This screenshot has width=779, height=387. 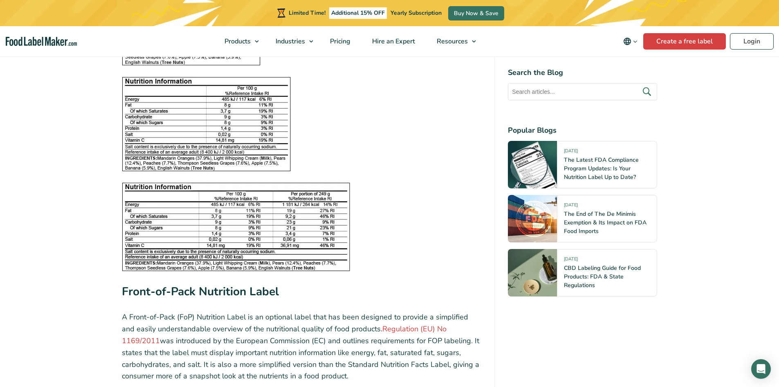 What do you see at coordinates (453, 41) in the screenshot?
I see `a: Resources` at bounding box center [453, 41].